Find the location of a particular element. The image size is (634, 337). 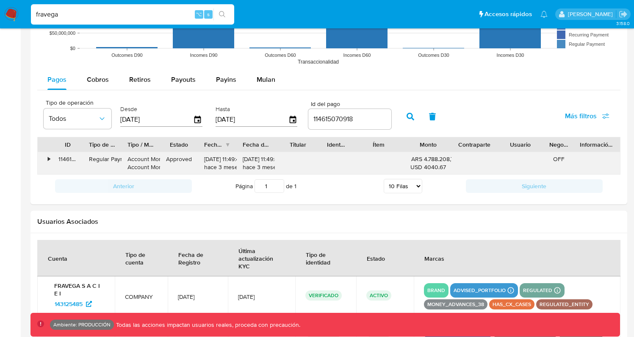

span: 3.158.0 is located at coordinates (623, 23).